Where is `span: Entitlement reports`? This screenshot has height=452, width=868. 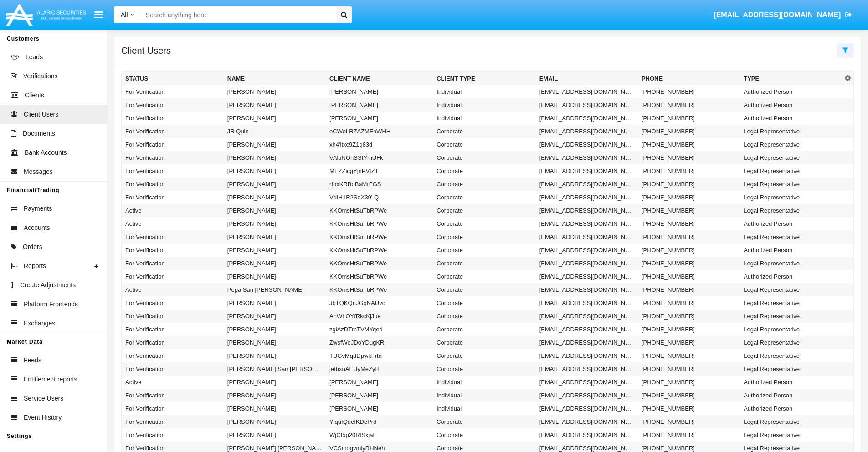 span: Entitlement reports is located at coordinates (51, 379).